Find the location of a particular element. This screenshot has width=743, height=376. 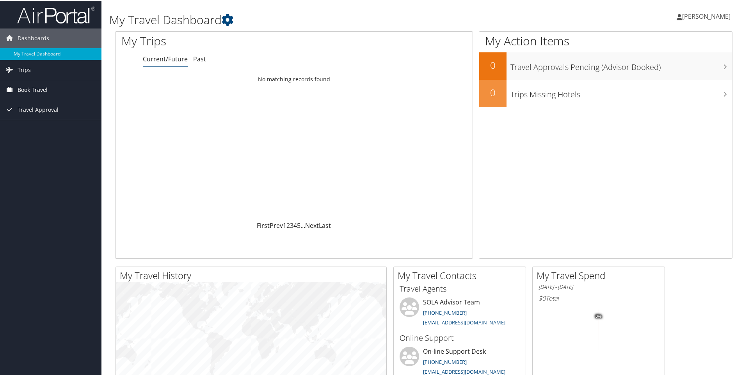

h3: Trips Missing Hotels is located at coordinates (622, 92).